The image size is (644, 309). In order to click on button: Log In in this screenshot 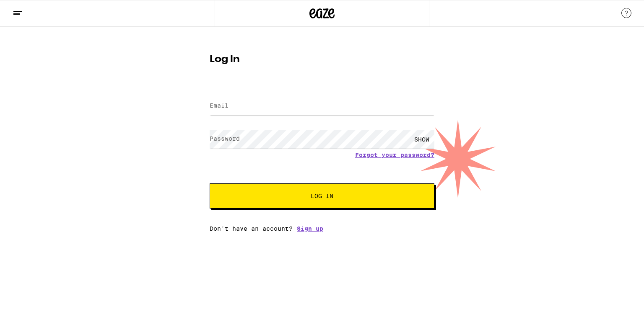, I will do `click(322, 196)`.